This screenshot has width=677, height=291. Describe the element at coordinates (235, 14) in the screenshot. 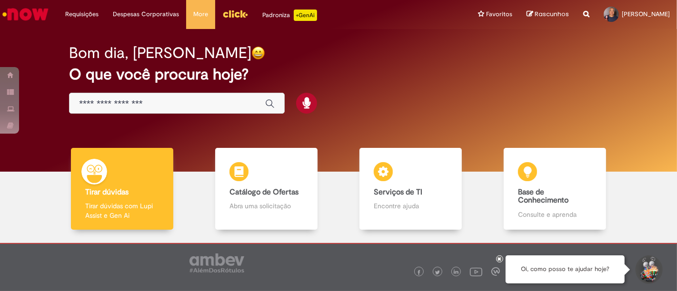

I see `img: click_logo_yellow_360x200.png` at that location.